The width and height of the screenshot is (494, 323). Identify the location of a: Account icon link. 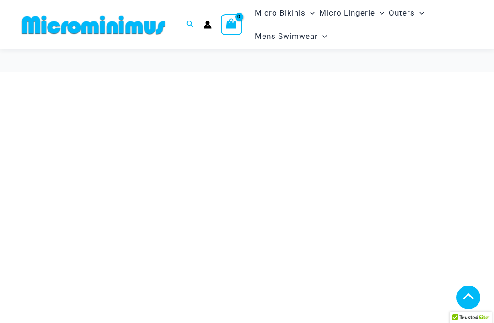
(208, 25).